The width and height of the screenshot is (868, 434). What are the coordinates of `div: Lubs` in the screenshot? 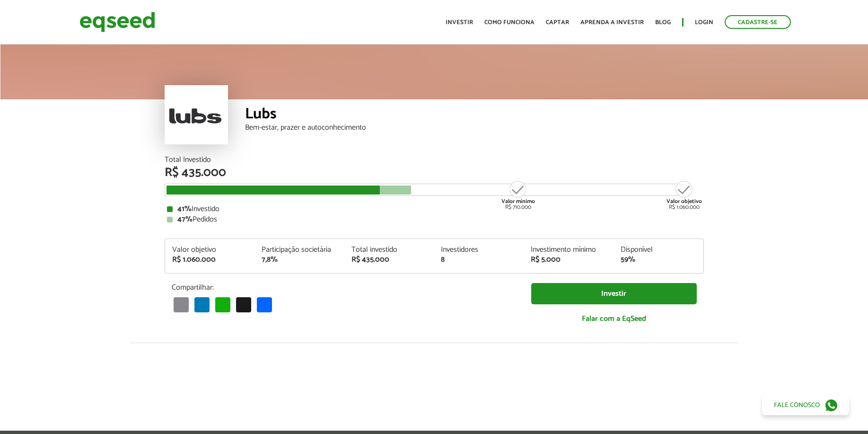 It's located at (474, 115).